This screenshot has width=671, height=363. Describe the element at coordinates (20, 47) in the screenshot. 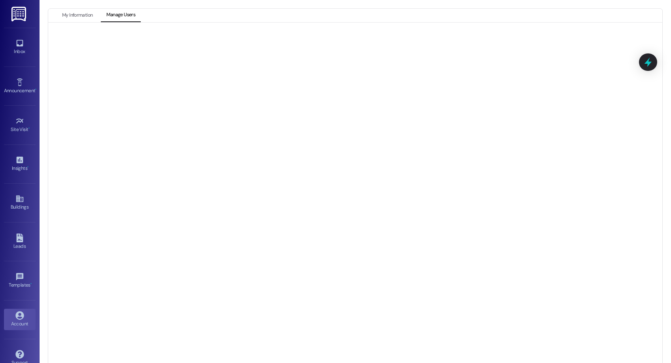

I see `a: Inbox` at that location.